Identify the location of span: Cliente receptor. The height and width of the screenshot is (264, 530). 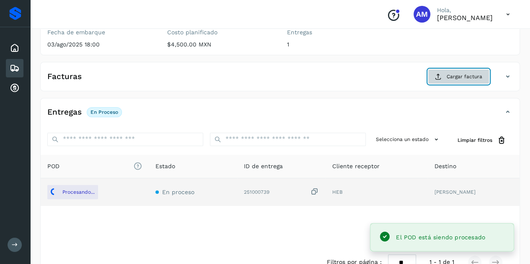
(355, 166).